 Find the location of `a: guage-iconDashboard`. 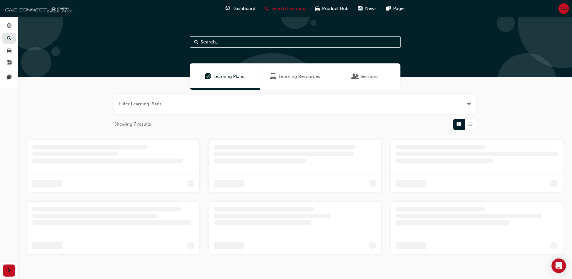

a: guage-iconDashboard is located at coordinates (240, 8).